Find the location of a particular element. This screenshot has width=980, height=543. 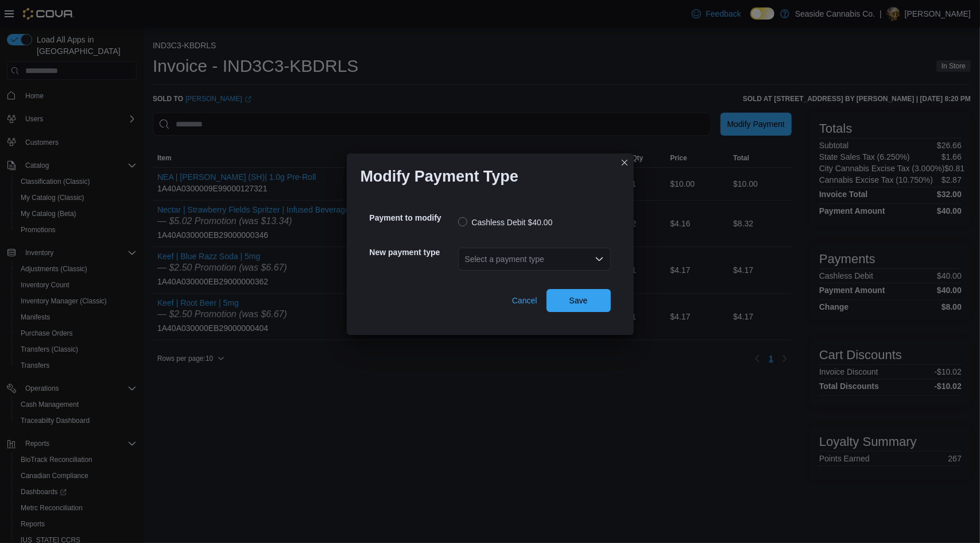

span: Save is located at coordinates (579, 300).